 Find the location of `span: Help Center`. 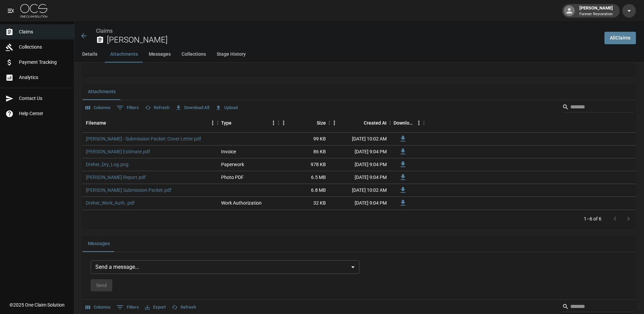

span: Help Center is located at coordinates (44, 114).